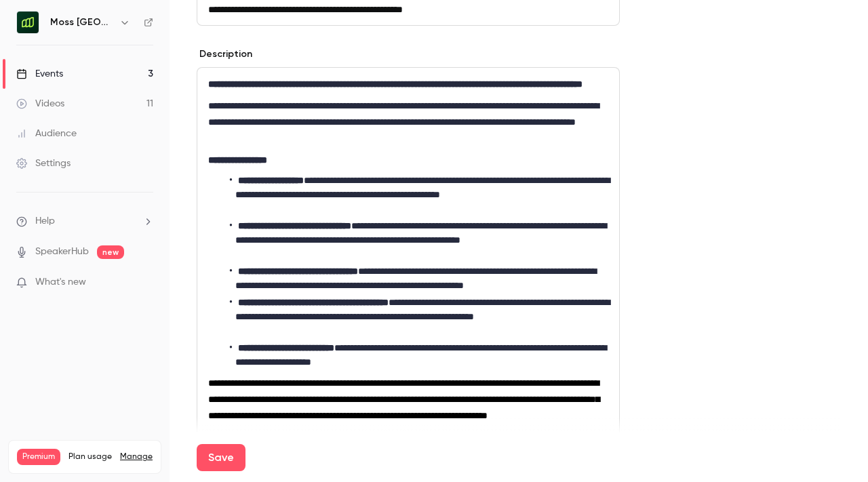 Image resolution: width=868 pixels, height=482 pixels. Describe the element at coordinates (61, 282) in the screenshot. I see `span: What's new` at that location.